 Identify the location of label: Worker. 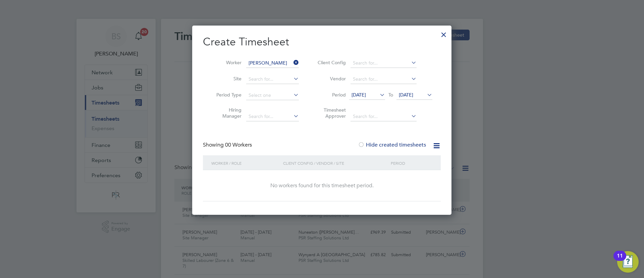
(226, 62).